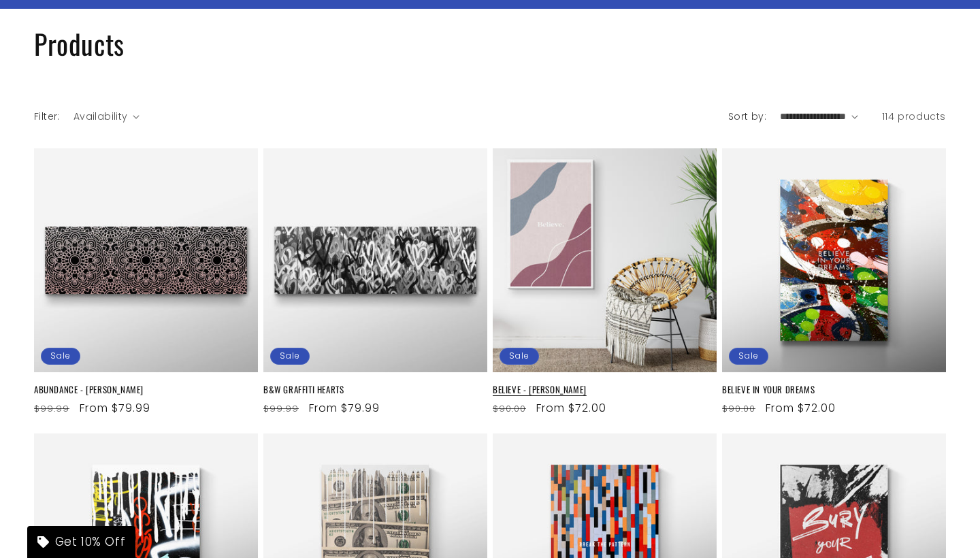  I want to click on h2: Filter:, so click(47, 116).